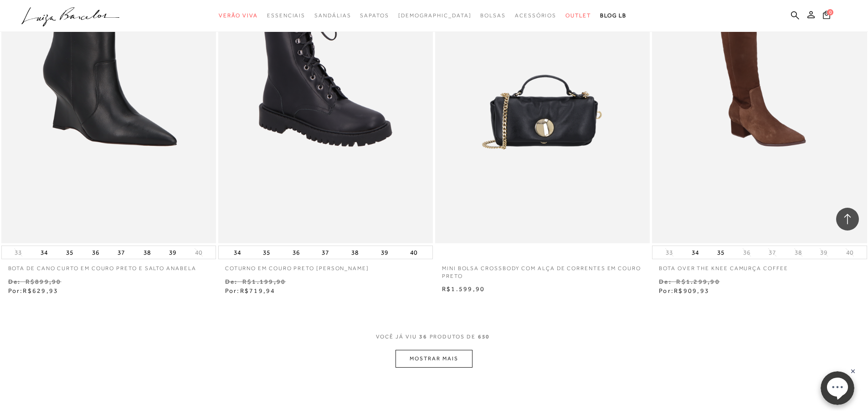 Image resolution: width=868 pixels, height=415 pixels. What do you see at coordinates (258, 291) in the screenshot?
I see `span: R$719,94` at bounding box center [258, 291].